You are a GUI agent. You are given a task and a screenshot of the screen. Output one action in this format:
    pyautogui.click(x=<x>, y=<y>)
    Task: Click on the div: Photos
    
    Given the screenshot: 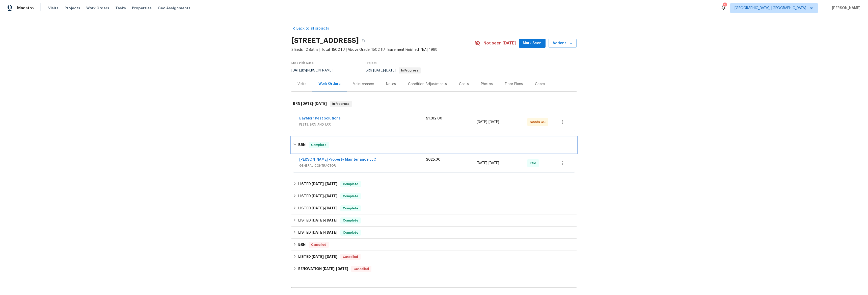 What is the action you would take?
    pyautogui.click(x=487, y=84)
    